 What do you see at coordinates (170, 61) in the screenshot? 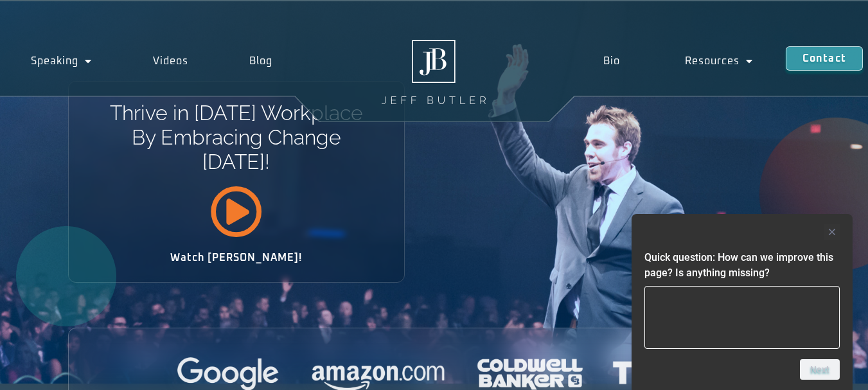
I see `a: Videos` at bounding box center [170, 61].